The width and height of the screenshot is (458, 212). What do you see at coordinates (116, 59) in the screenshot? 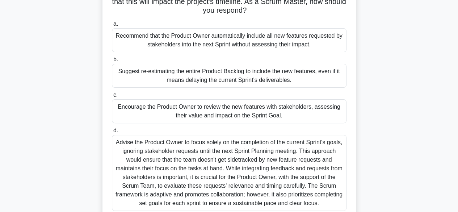
I see `span: b.` at bounding box center [116, 59].